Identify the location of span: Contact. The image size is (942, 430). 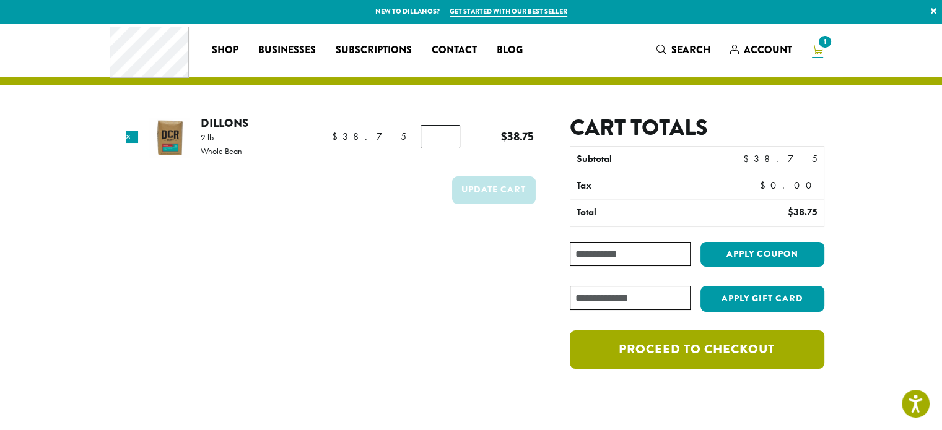
(454, 50).